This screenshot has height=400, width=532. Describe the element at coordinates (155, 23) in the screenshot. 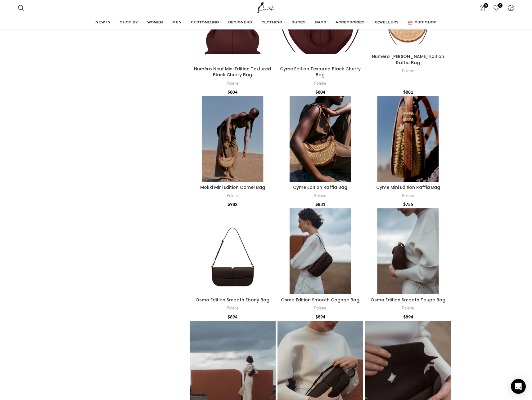

I see `span: WOMEN` at that location.